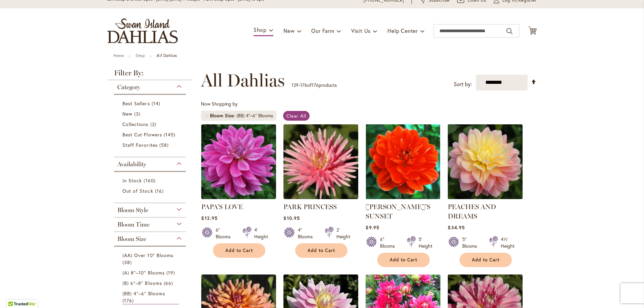 This screenshot has height=308, width=644. Describe the element at coordinates (129, 87) in the screenshot. I see `span: Category` at that location.